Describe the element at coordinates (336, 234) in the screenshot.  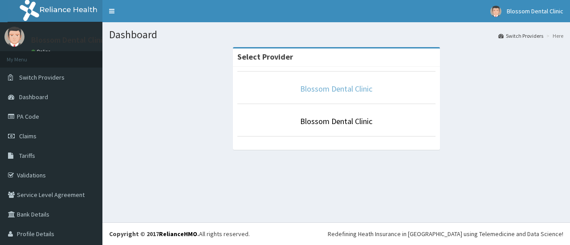
I see `footer: All rights reserved.` at that location.